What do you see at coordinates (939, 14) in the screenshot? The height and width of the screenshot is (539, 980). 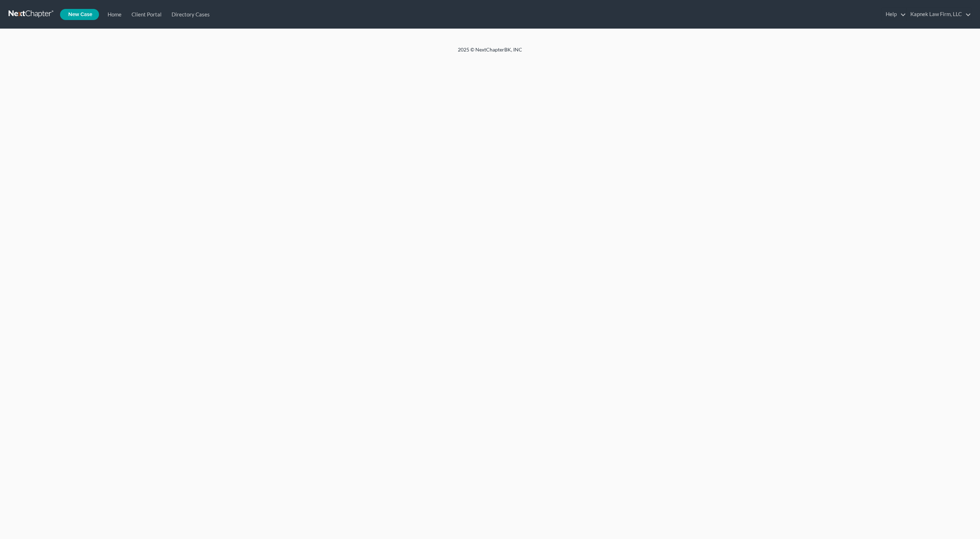 I see `a: Kapnek Law Firm, LLC` at bounding box center [939, 14].